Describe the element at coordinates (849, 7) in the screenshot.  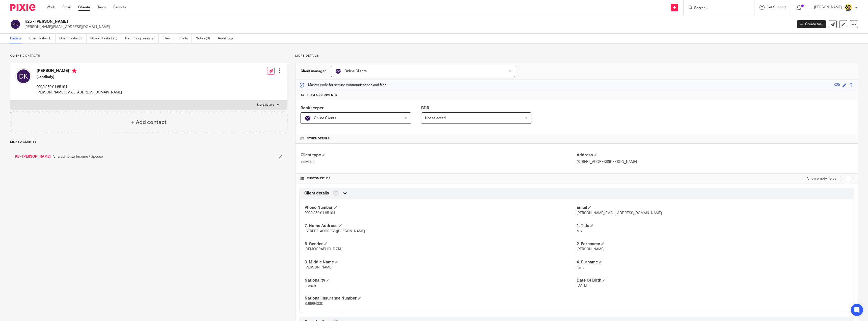
I see `img: Netra-New-Starbridge-Yellow.jpg` at that location.